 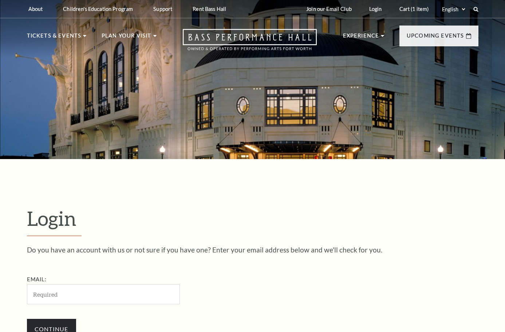 I want to click on p: Do you have an account with us or not sure if you have one? Enter your email address below and we..., so click(x=253, y=249).